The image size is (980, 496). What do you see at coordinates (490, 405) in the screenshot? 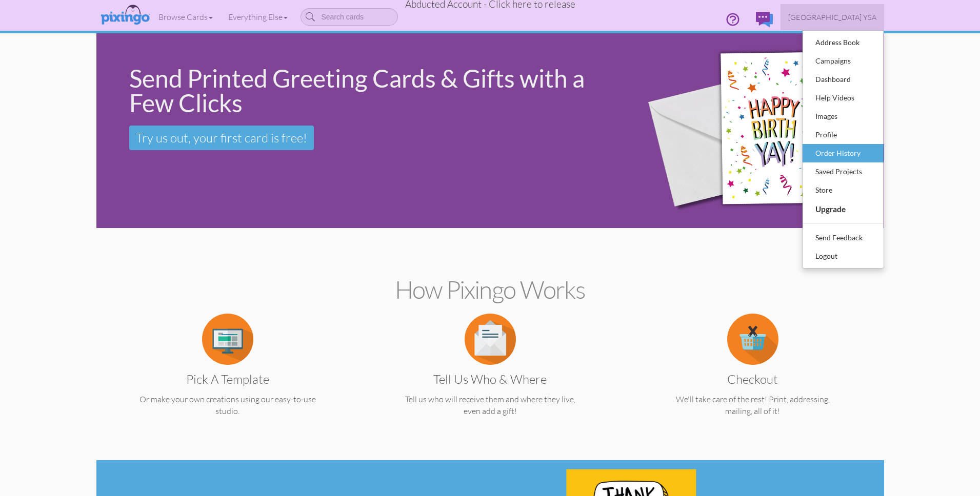
I see `p: Tell us who will receive them and where they live, even add a gift!` at bounding box center [490, 405].